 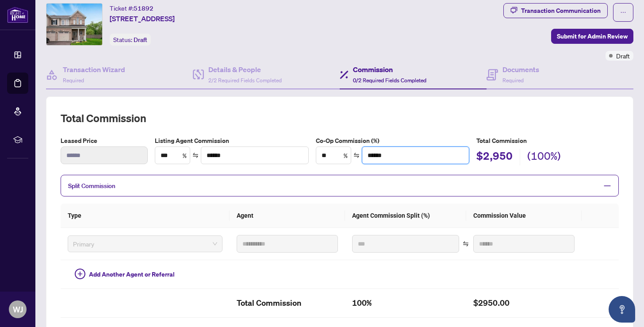 What do you see at coordinates (104, 140) in the screenshot?
I see `label: Leased Price` at bounding box center [104, 140].